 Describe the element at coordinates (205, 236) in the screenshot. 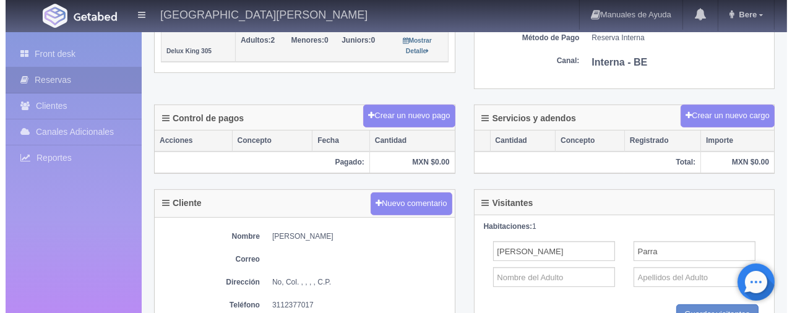

I see `dt: Nombre` at that location.